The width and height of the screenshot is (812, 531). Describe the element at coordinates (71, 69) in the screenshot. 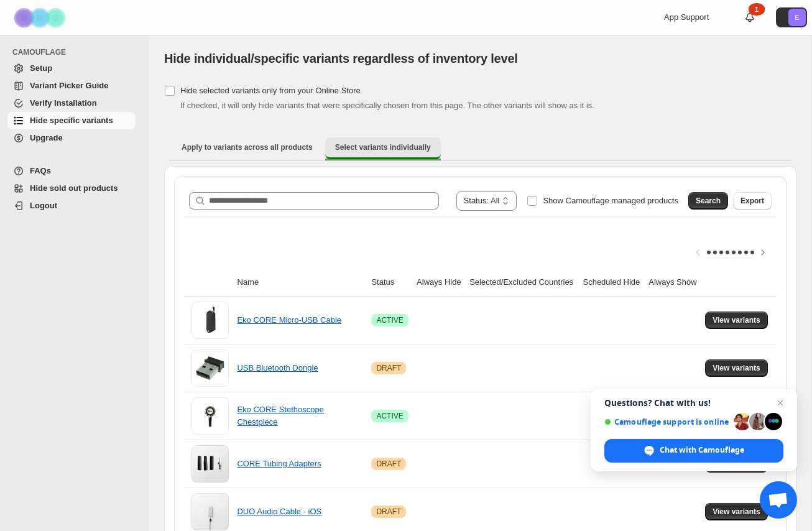

I see `a: Setup` at that location.